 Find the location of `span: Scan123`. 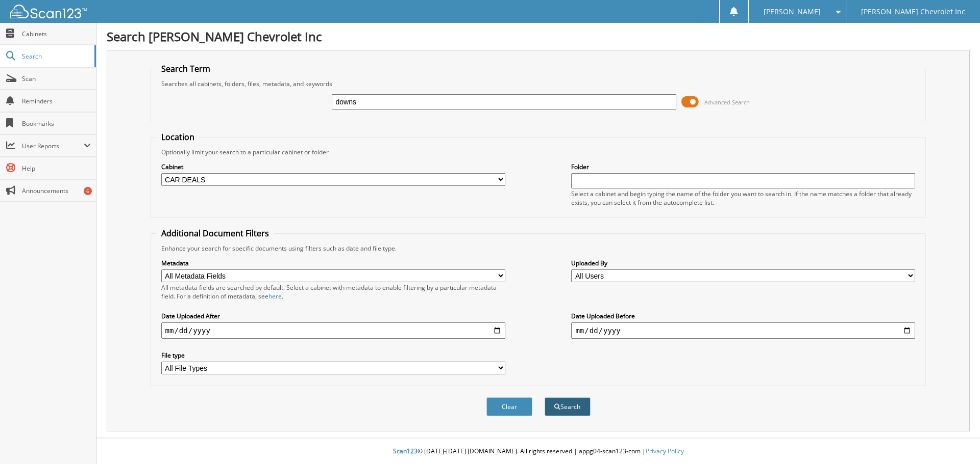

span: Scan123 is located at coordinates (405, 451).